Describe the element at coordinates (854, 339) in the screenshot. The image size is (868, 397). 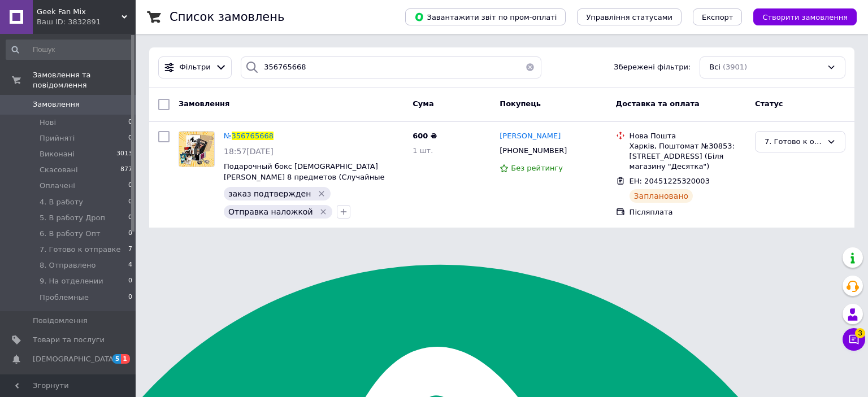
I see `button: Чат з покупцем3` at that location.